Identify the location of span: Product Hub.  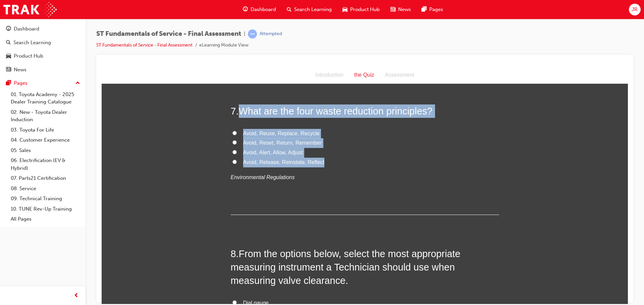
(365, 9).